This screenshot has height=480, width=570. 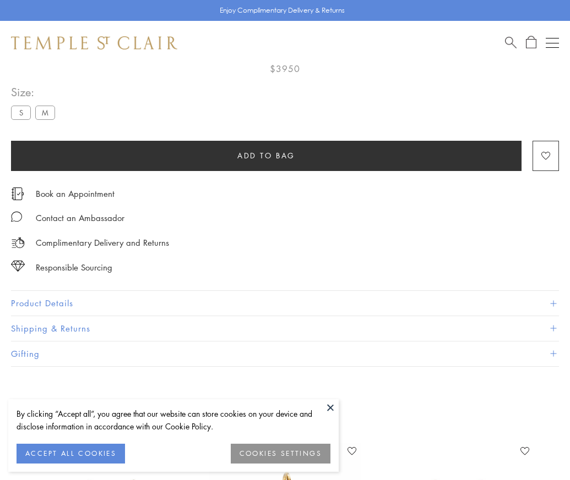 I want to click on img: icon_sourcing.svg, so click(x=18, y=266).